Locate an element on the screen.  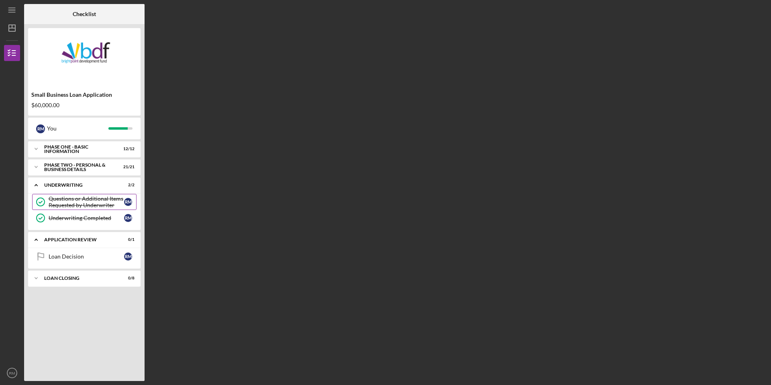
div: 21 / 21 is located at coordinates (127, 167).